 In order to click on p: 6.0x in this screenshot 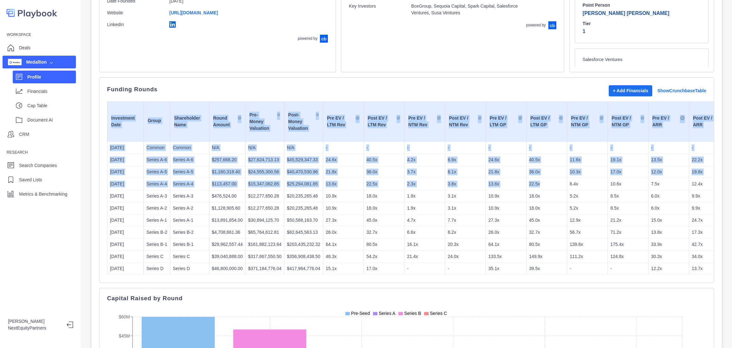, I will do `click(669, 208)`.